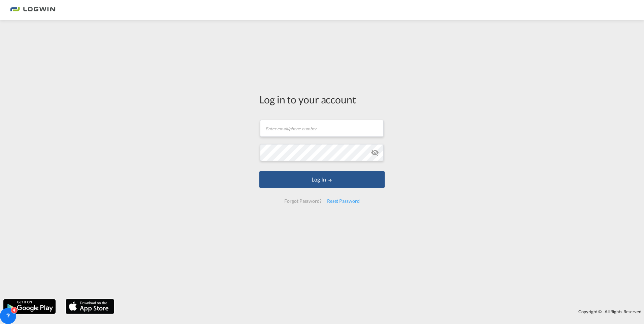  I want to click on div: Log in to your account, so click(322, 99).